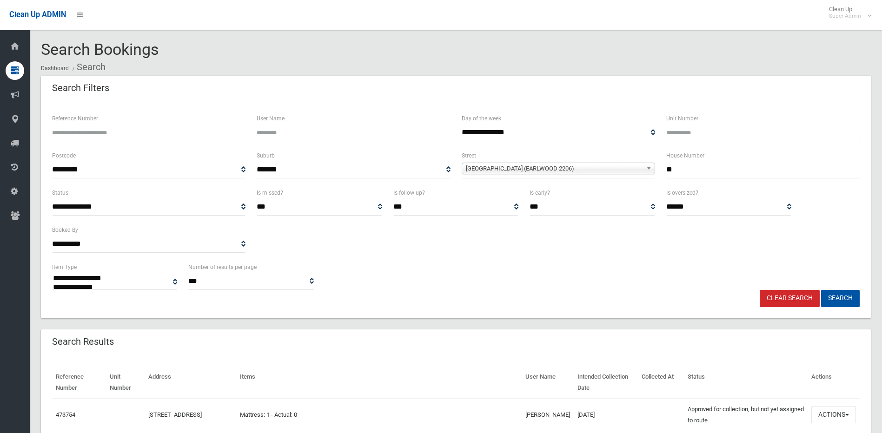  Describe the element at coordinates (222, 267) in the screenshot. I see `label: Number of results per page` at that location.